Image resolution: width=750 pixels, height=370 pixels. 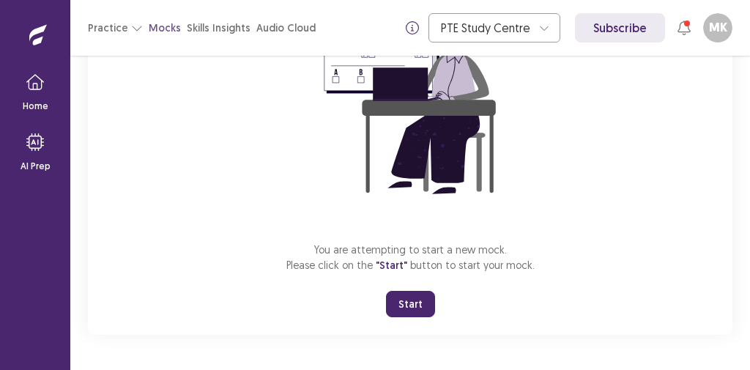 What do you see at coordinates (412, 28) in the screenshot?
I see `button: info` at bounding box center [412, 28].